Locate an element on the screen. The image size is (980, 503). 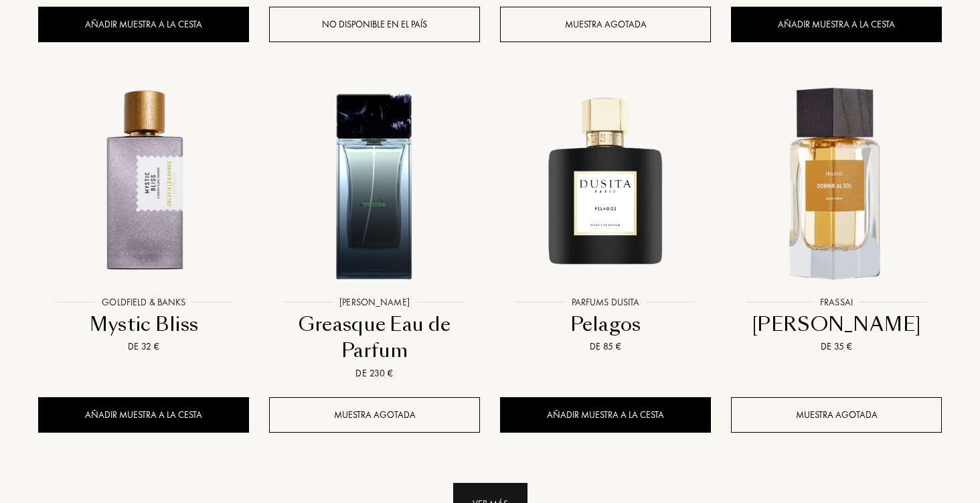
img: Mystic Bliss Goldfield & Banks is located at coordinates (143, 184).